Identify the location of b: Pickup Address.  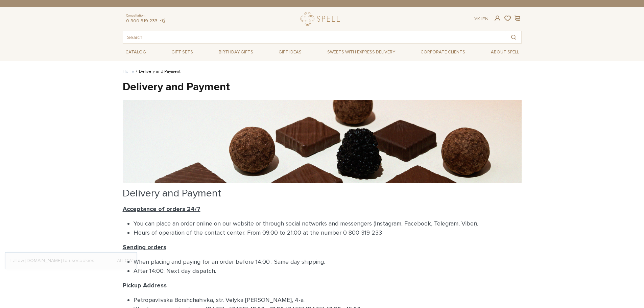
(145, 285).